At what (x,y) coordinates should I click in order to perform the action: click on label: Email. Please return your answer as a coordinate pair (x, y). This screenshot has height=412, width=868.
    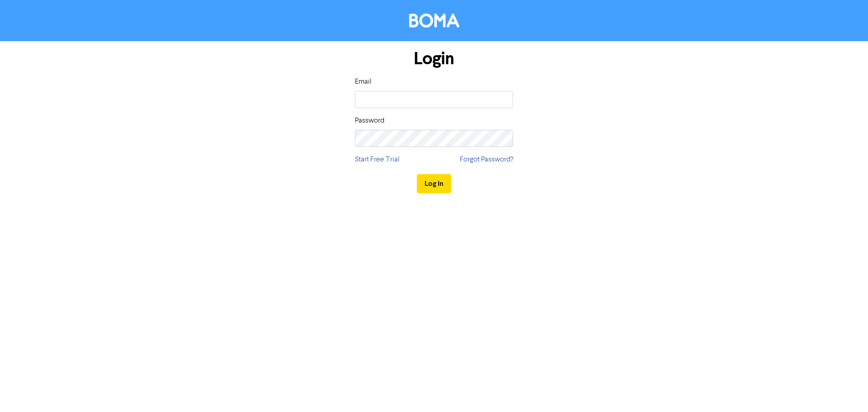
    Looking at the image, I should click on (363, 82).